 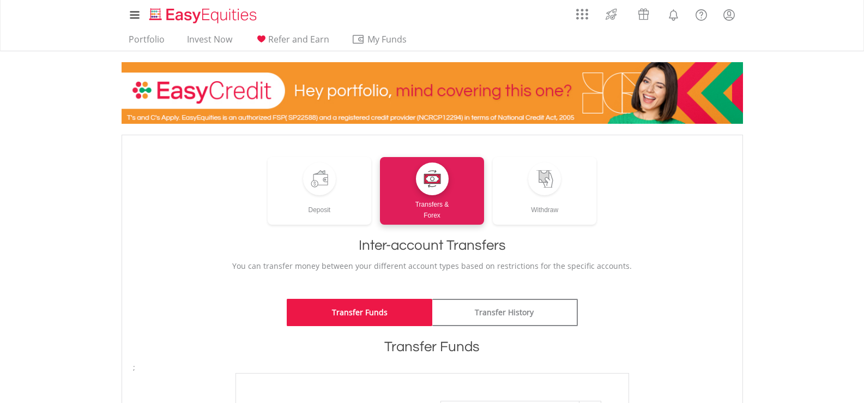 I want to click on a: Transfer Funds, so click(x=359, y=312).